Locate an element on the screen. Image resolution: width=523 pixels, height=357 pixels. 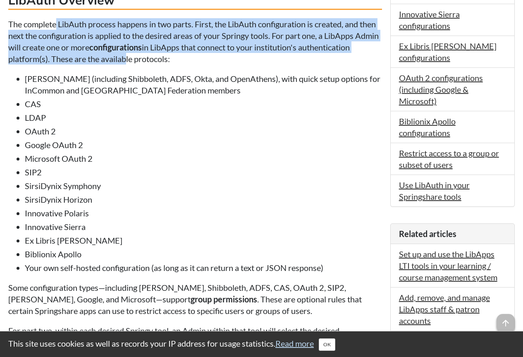
a: Biblionix Apollo configurations is located at coordinates (427, 127).